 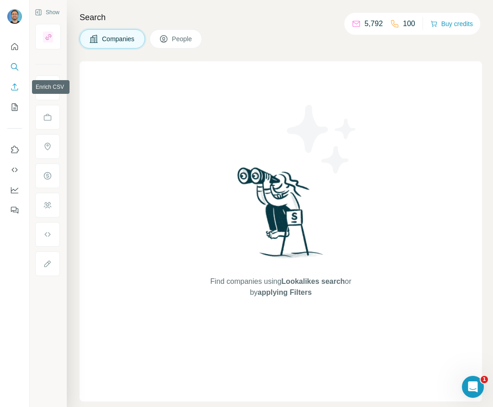 I want to click on button: Enrich CSV, so click(x=15, y=87).